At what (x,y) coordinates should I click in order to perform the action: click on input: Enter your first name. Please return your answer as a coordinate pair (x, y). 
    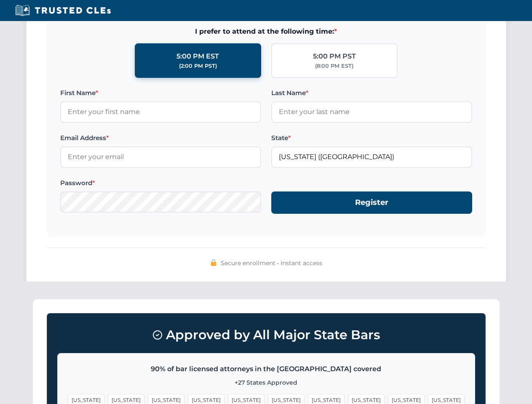
    Looking at the image, I should click on (160, 112).